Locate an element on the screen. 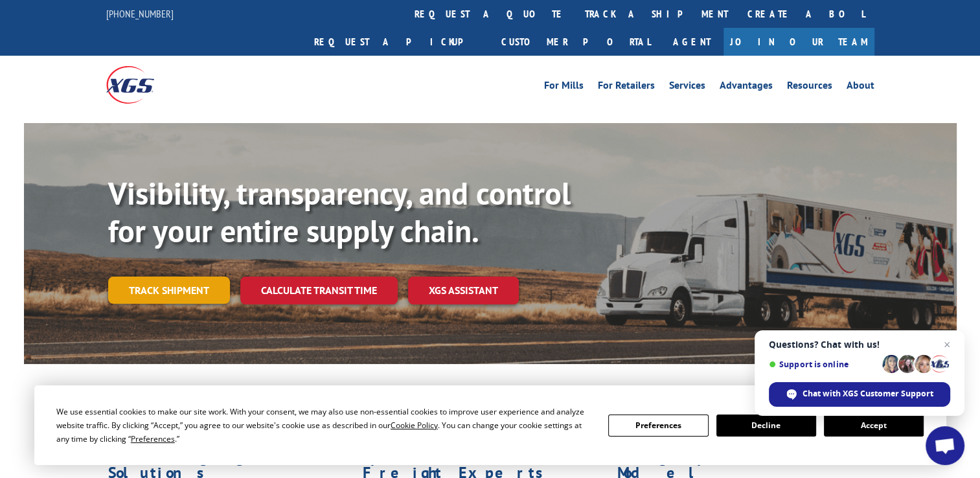 The image size is (980, 478). b: Visibility, transparency, and control for your entire supply chain. is located at coordinates (339, 212).